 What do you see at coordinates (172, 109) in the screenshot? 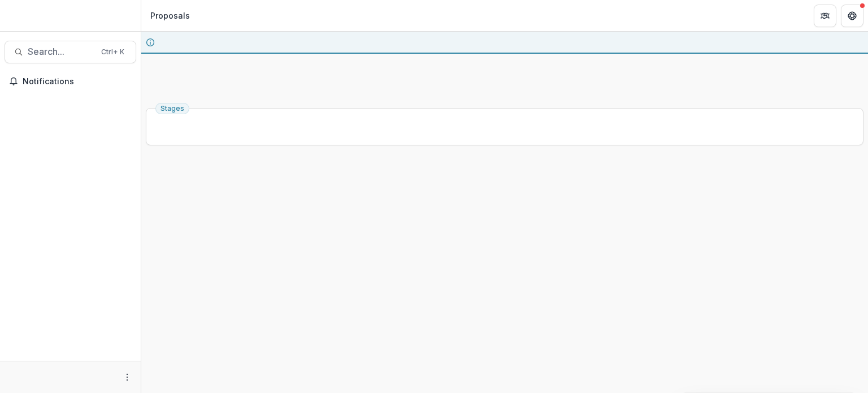
I see `span: Stages` at bounding box center [172, 109].